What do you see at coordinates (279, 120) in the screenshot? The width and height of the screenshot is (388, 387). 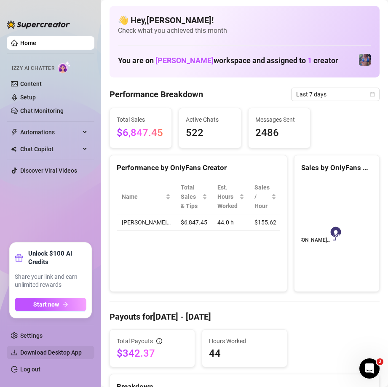 I see `span: Messages Sent` at bounding box center [279, 120].